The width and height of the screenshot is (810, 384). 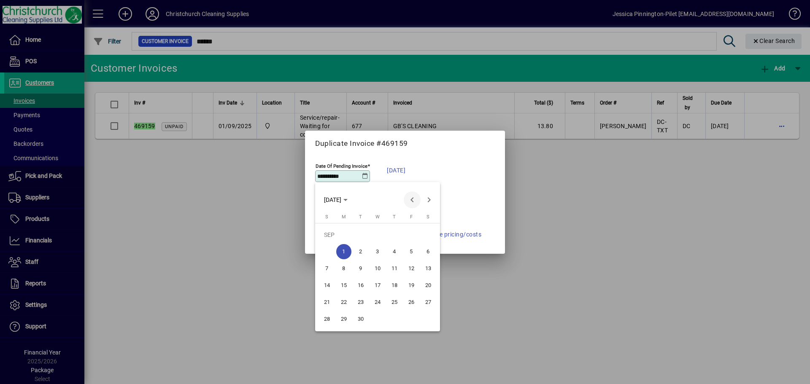 I want to click on span: 29, so click(x=344, y=319).